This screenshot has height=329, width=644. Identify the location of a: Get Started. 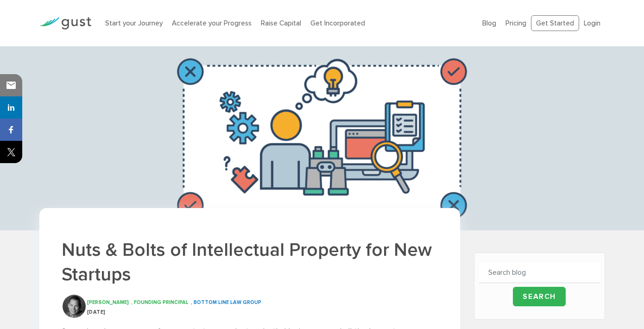
(555, 23).